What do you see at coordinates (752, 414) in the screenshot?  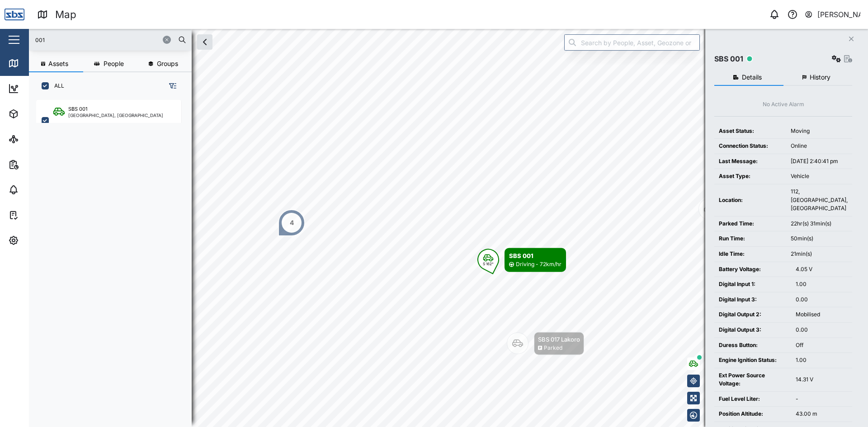 I see `div: Position Altitude:` at bounding box center [752, 414].